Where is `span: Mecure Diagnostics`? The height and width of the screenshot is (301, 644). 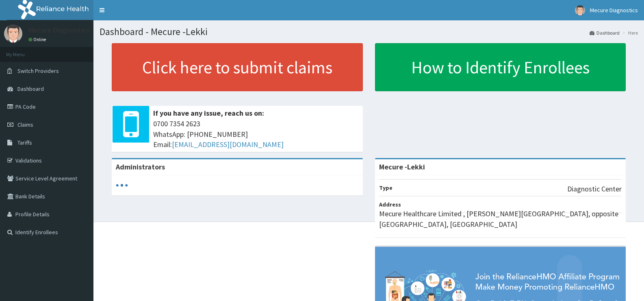
span: Mecure Diagnostics is located at coordinates (614, 10).